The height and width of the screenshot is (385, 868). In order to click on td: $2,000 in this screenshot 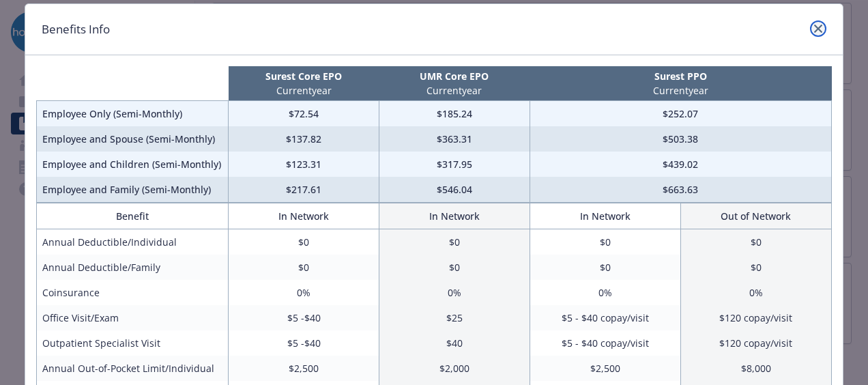, I will do `click(454, 368)`.